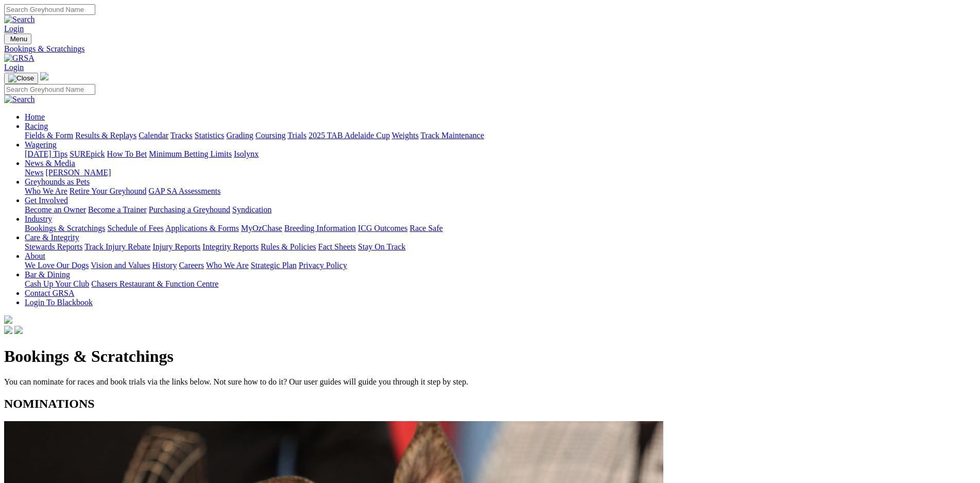  What do you see at coordinates (59, 302) in the screenshot?
I see `a: Login To Blackbook` at bounding box center [59, 302].